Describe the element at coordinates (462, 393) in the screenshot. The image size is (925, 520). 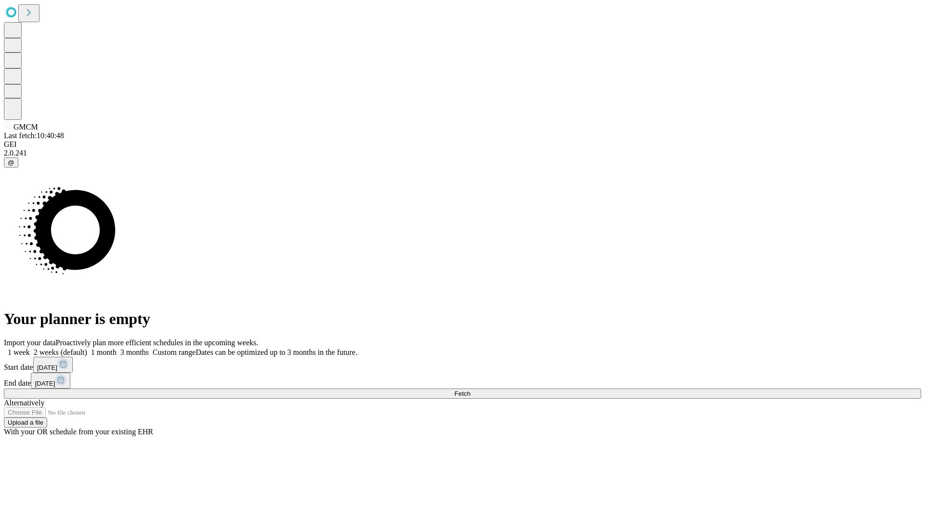
I see `span: Fetch` at that location.